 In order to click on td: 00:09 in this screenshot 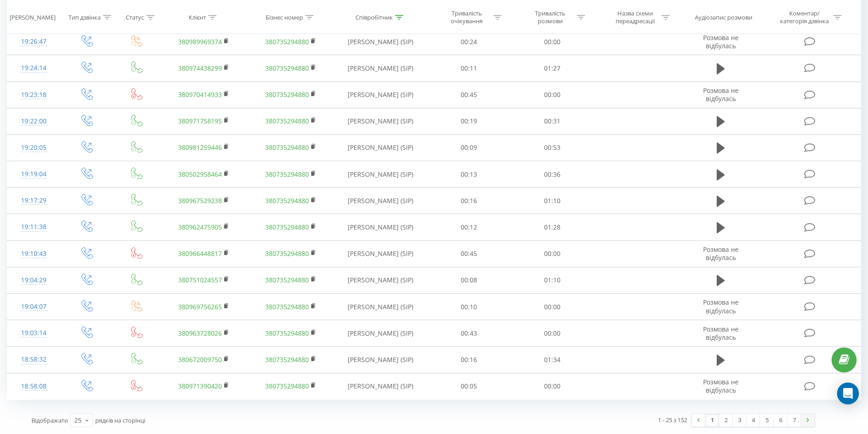, I will do `click(469, 148)`.